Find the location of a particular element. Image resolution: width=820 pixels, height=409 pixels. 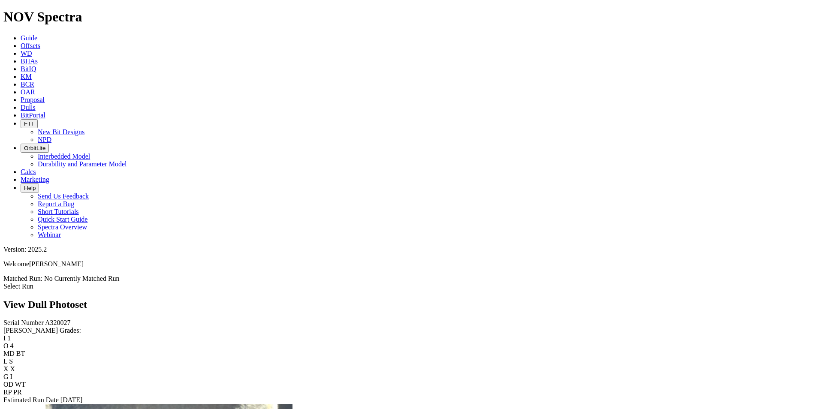

a: Select Run is located at coordinates (18, 286).